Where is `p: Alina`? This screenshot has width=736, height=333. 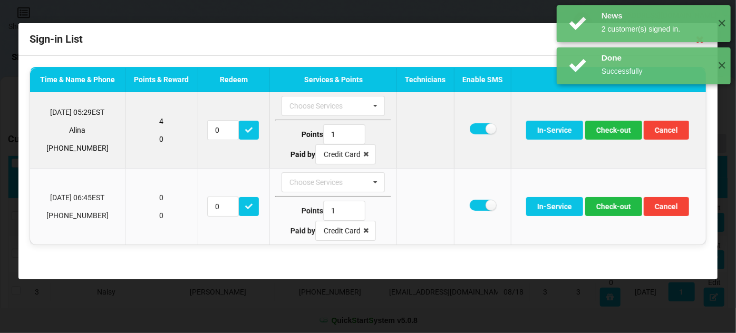
p: Alina is located at coordinates (77, 130).